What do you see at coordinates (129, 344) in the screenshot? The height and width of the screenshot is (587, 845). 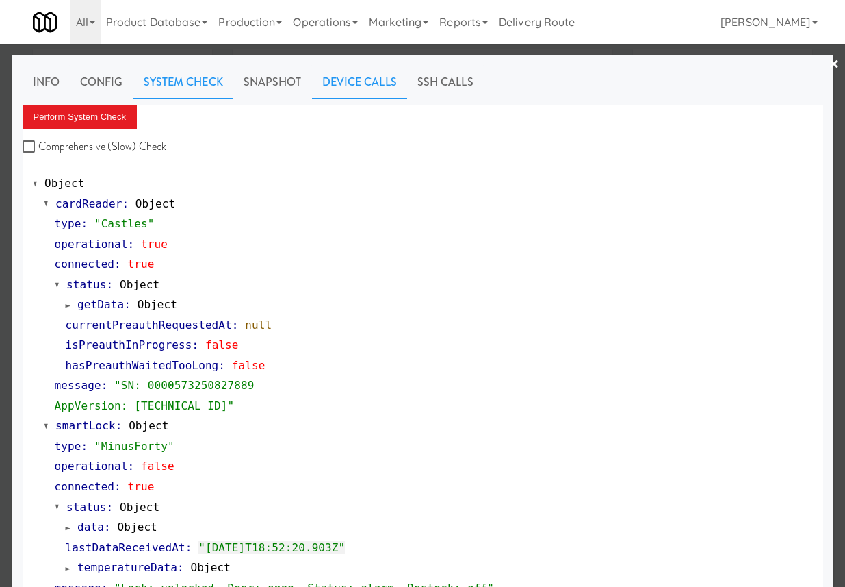 I see `span: isPreauthInProgress` at bounding box center [129, 344].